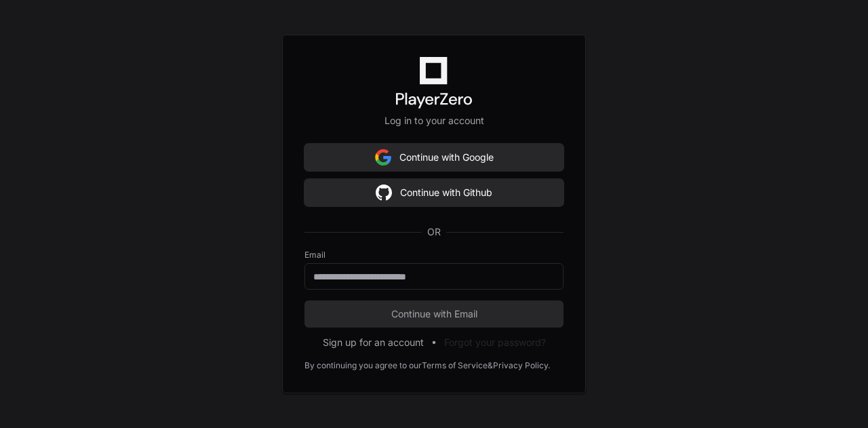 The image size is (868, 428). I want to click on span: OR, so click(434, 232).